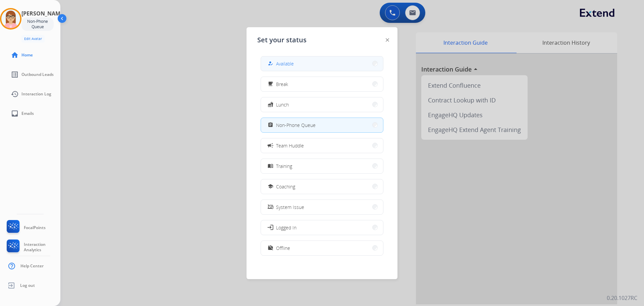 The image size is (644, 306). I want to click on mat-icon: work_off, so click(270, 248).